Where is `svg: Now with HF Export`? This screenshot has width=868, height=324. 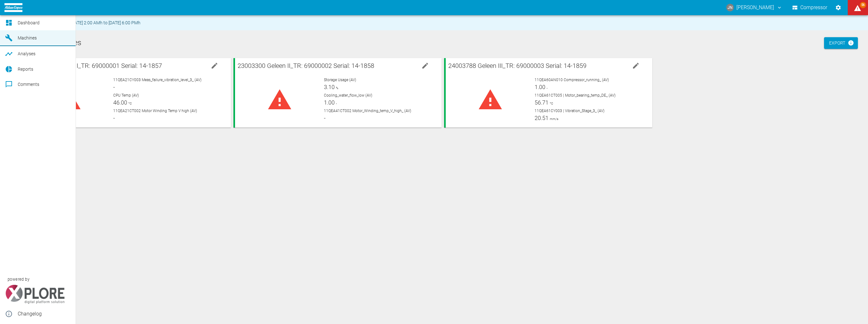
svg: Now with HF Export is located at coordinates (851, 43).